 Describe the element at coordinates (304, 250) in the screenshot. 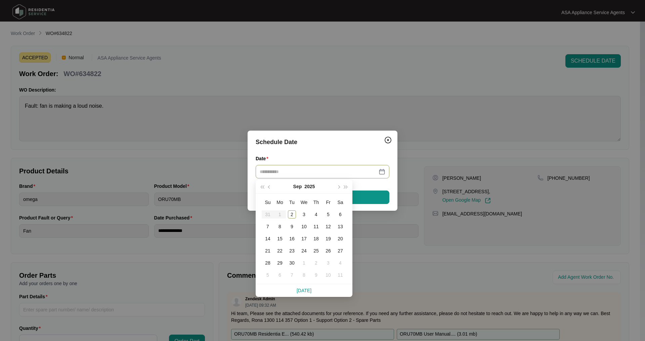

I see `td: 2025-09-24` at that location.